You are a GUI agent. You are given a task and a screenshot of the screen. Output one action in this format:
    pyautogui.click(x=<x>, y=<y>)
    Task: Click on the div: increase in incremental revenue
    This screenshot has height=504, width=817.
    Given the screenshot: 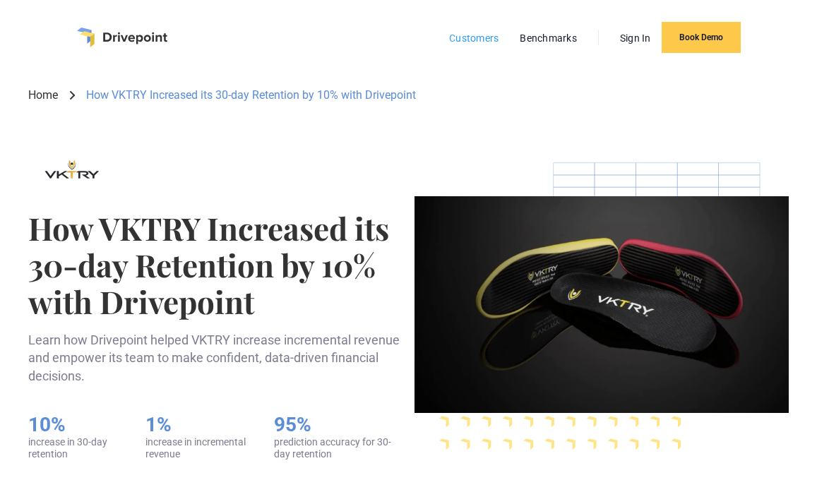 What is the action you would take?
    pyautogui.click(x=196, y=448)
    